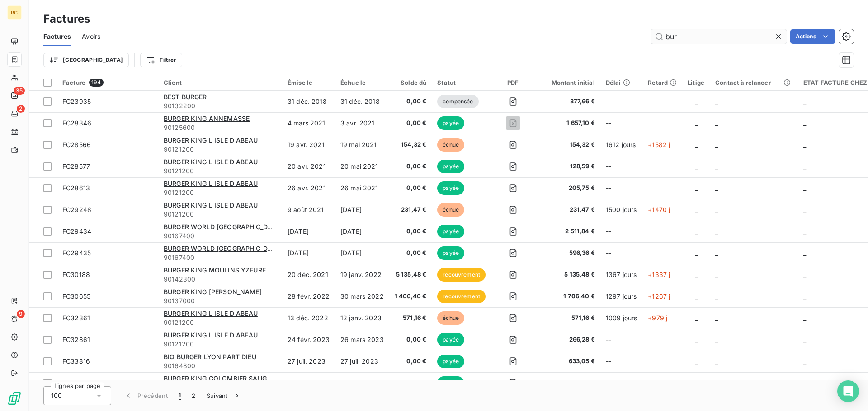 This screenshot has height=411, width=868. What do you see at coordinates (308, 145) in the screenshot?
I see `td: 19 avr. 2021` at bounding box center [308, 145].